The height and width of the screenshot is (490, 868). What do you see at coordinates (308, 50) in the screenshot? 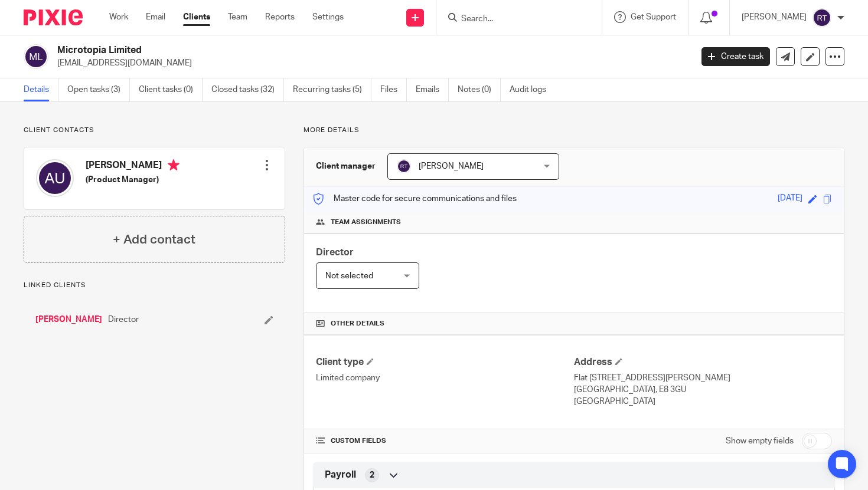
I see `h2: Microtopia Limited` at bounding box center [308, 50].